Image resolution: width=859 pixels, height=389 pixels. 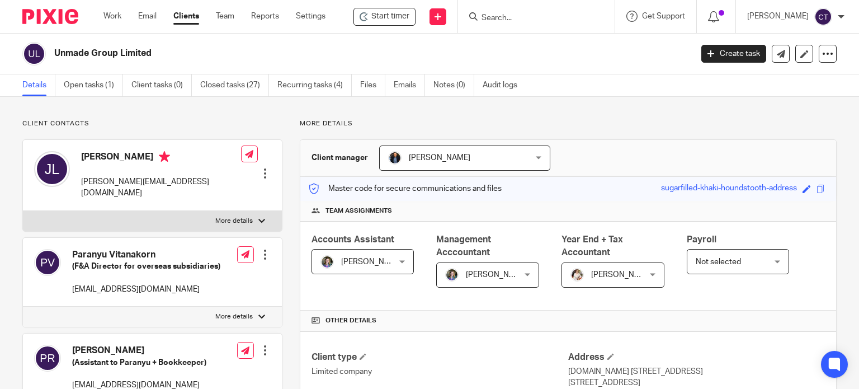 I want to click on a: Notes (0), so click(x=453, y=85).